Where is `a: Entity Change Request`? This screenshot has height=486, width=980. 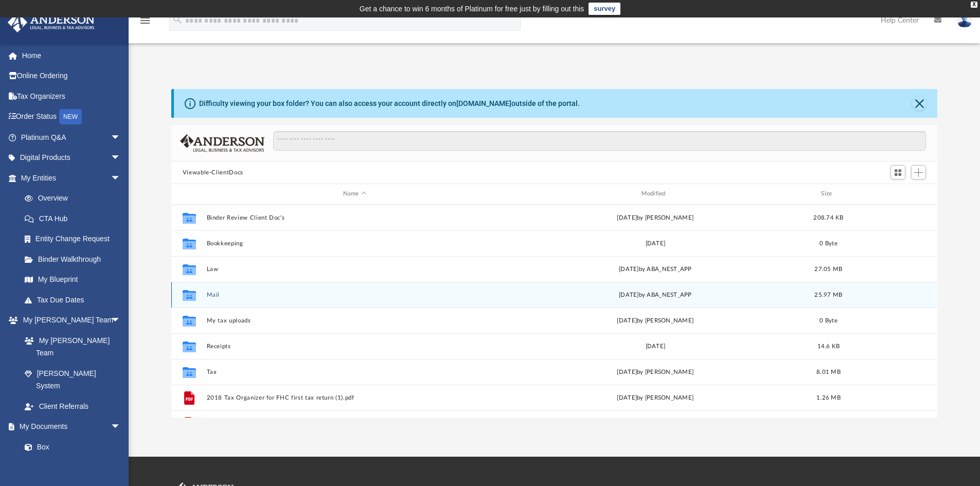 a: Entity Change Request is located at coordinates (75, 239).